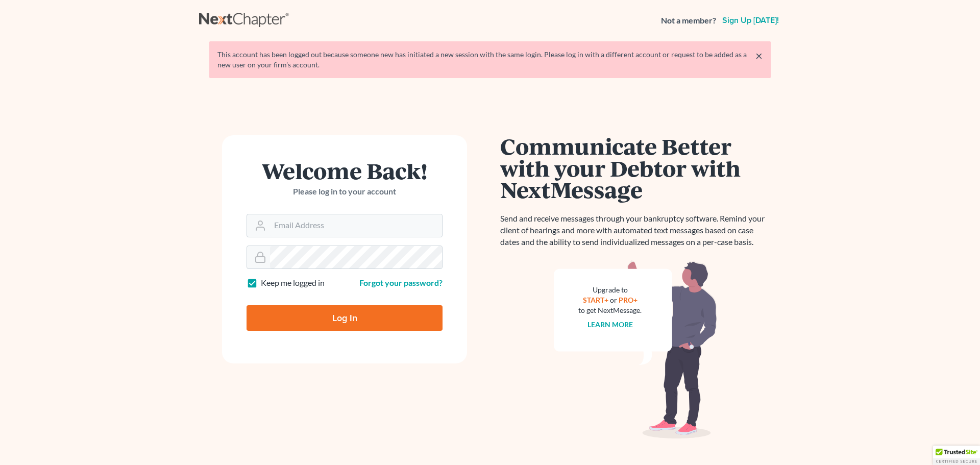  I want to click on input: Email Address, so click(356, 225).